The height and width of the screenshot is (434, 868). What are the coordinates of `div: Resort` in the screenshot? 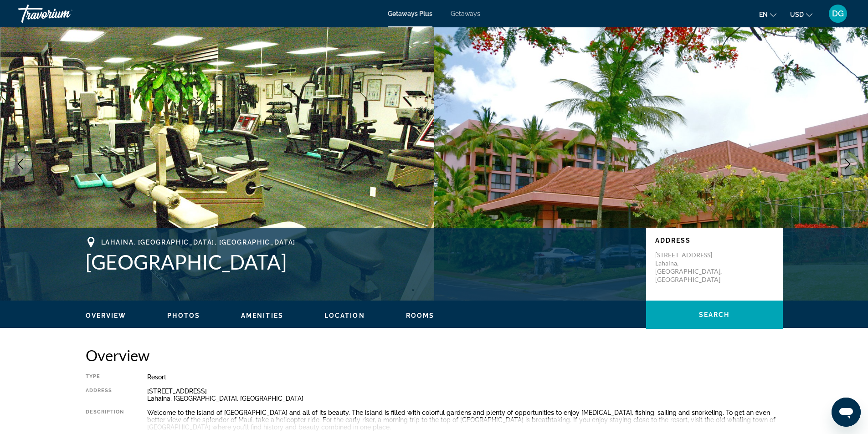 It's located at (464, 377).